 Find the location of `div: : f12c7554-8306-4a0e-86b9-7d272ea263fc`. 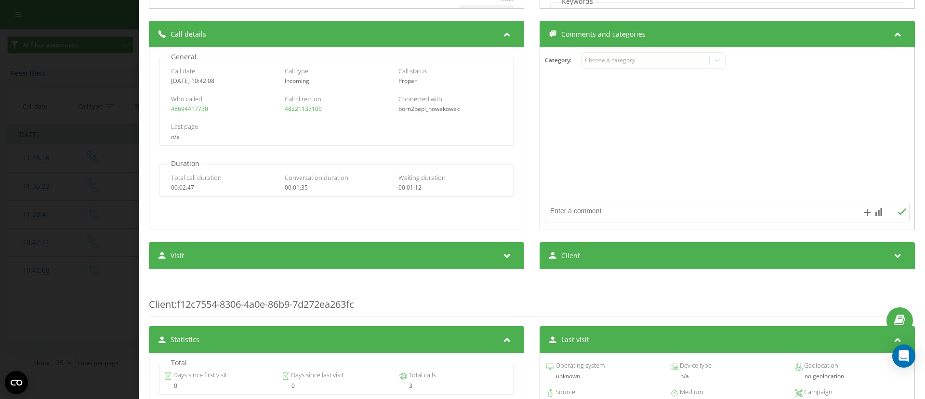

div: : f12c7554-8306-4a0e-86b9-7d272ea263fc is located at coordinates (532, 297).